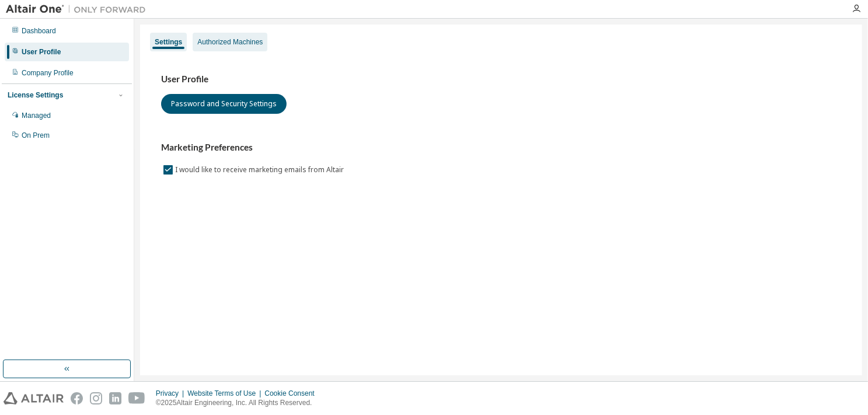 The height and width of the screenshot is (415, 868). Describe the element at coordinates (115, 398) in the screenshot. I see `img: linkedin.svg` at that location.